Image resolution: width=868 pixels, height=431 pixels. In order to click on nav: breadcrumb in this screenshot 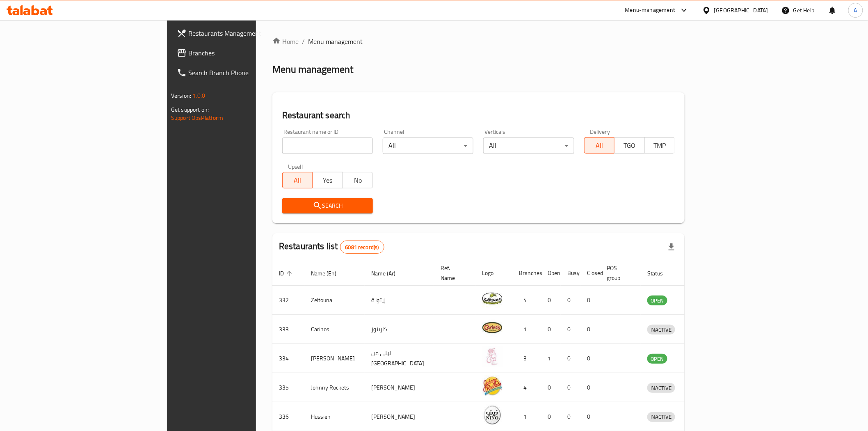, I will do `click(478, 42)`.